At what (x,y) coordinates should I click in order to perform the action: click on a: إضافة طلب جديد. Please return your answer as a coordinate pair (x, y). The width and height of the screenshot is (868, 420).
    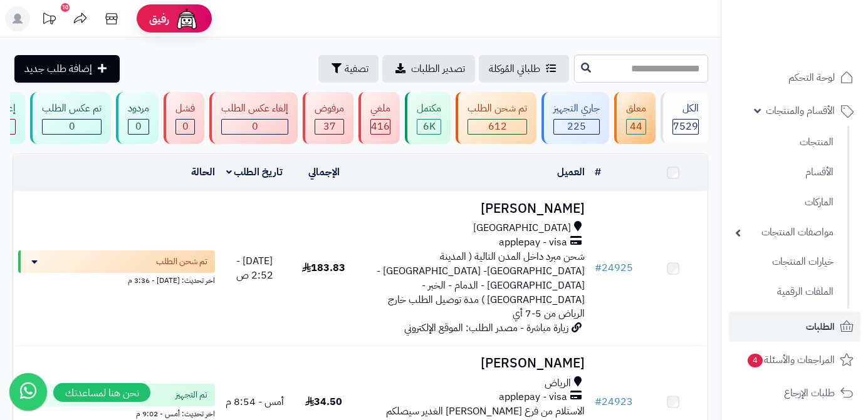
    Looking at the image, I should click on (67, 69).